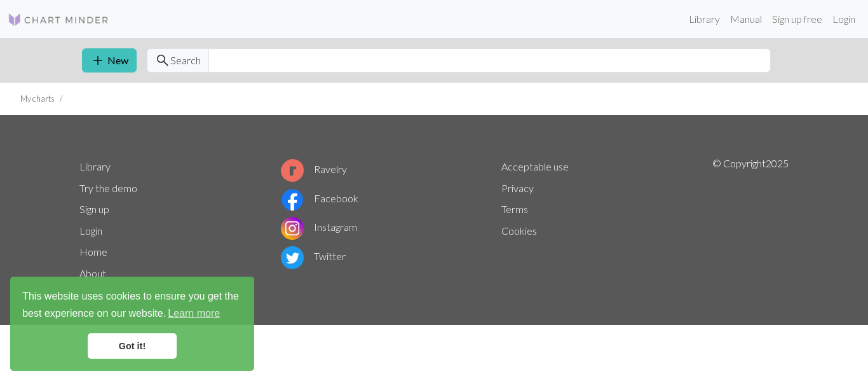 The width and height of the screenshot is (868, 381). Describe the element at coordinates (59, 20) in the screenshot. I see `img: Logo` at that location.